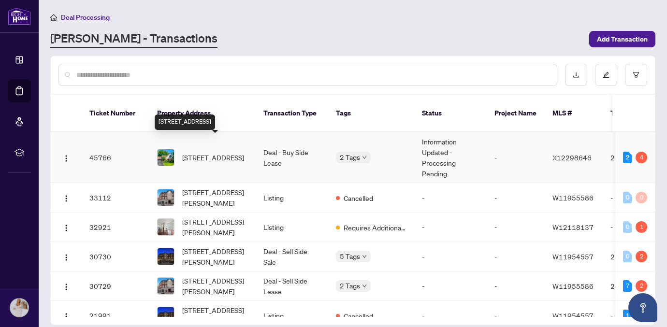  What do you see at coordinates (606, 75) in the screenshot?
I see `span: edit` at bounding box center [606, 75].